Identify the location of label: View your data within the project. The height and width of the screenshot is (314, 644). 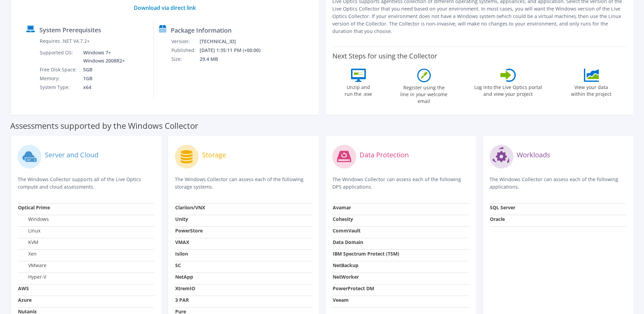
(591, 89).